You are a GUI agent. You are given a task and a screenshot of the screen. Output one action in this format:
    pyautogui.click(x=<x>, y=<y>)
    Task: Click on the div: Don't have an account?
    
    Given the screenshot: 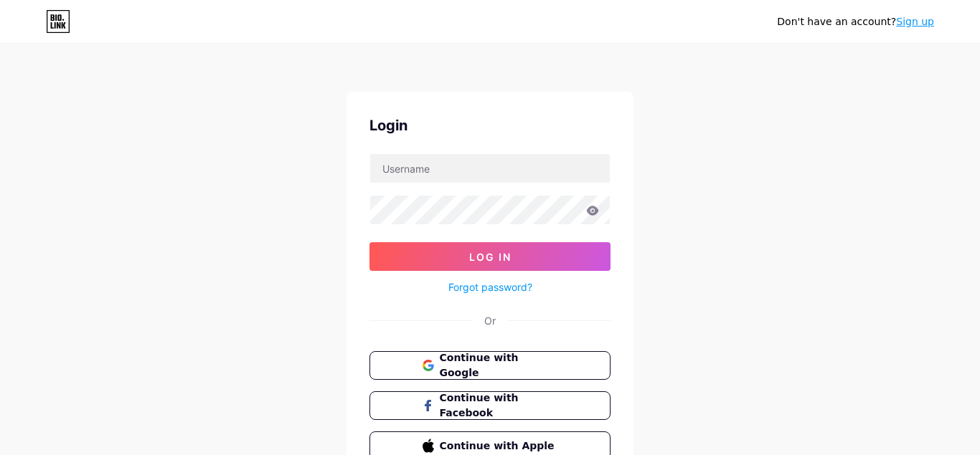 What is the action you would take?
    pyautogui.click(x=855, y=21)
    